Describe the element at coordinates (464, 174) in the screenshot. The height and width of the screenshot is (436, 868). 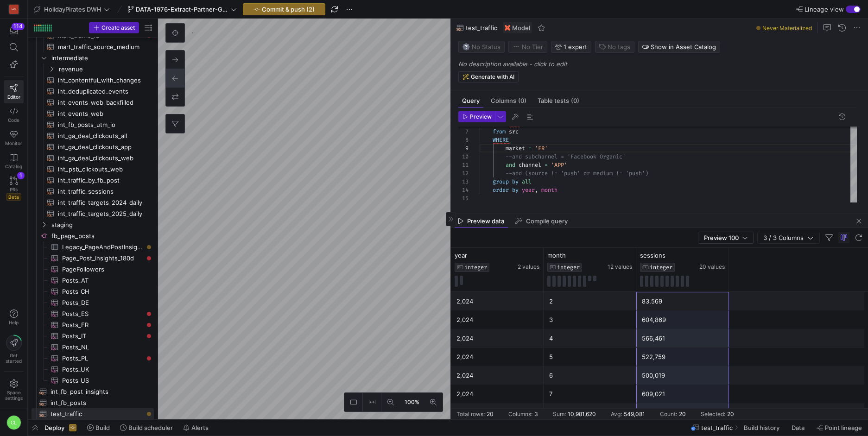
I see `div: 12` at that location.